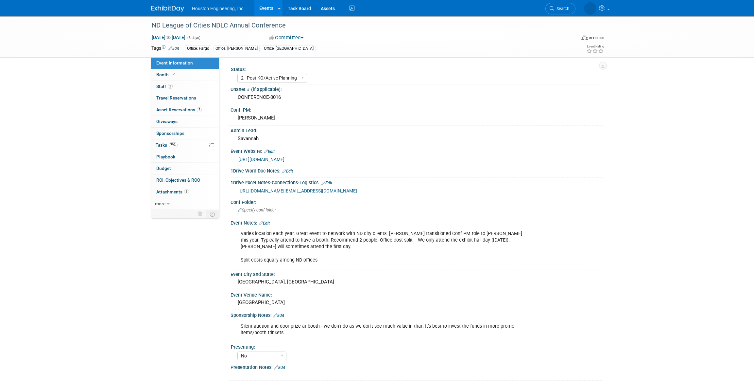  What do you see at coordinates (417, 150) in the screenshot?
I see `div: Event Website:` at bounding box center [417, 150].